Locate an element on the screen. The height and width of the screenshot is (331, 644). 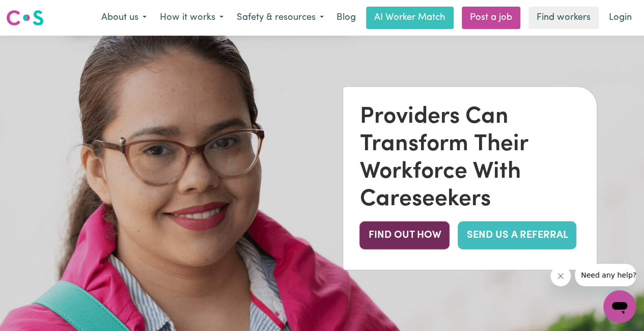
a: AI Worker Match is located at coordinates (410, 18).